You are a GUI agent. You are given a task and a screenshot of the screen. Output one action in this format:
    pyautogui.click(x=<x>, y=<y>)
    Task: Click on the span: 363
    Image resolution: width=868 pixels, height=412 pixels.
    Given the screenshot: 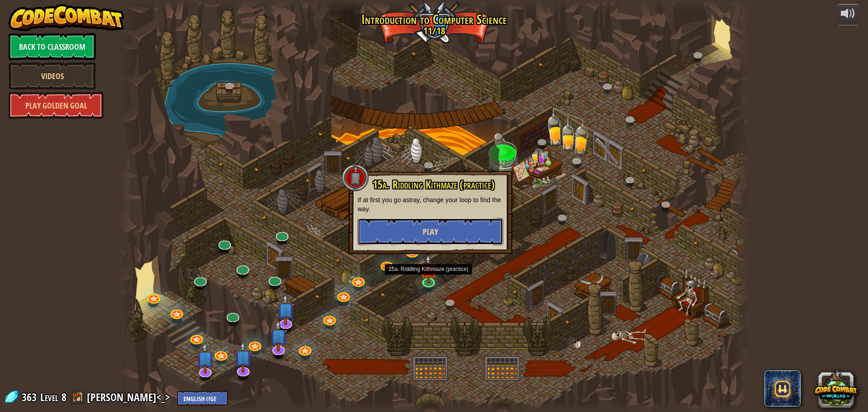 What is the action you would take?
    pyautogui.click(x=30, y=397)
    